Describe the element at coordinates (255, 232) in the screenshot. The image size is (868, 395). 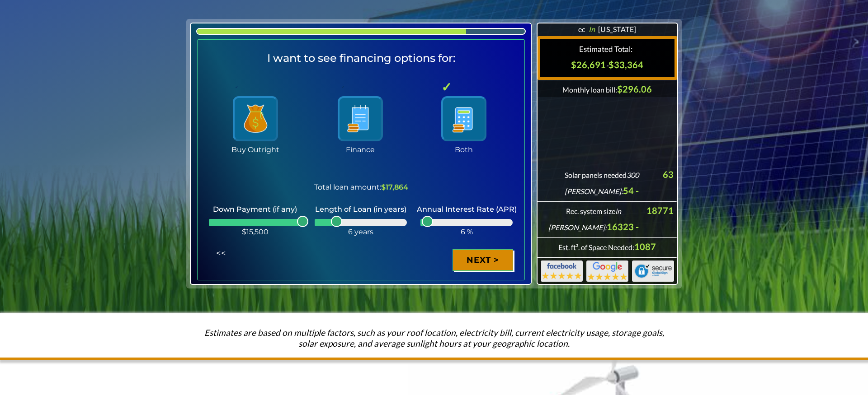
I see `div: $15,500` at that location.